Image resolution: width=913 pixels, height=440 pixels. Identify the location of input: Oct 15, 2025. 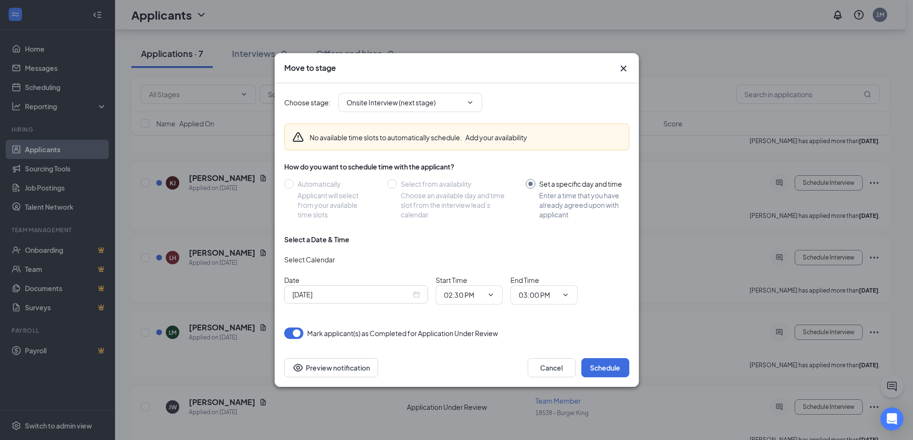
(352, 295).